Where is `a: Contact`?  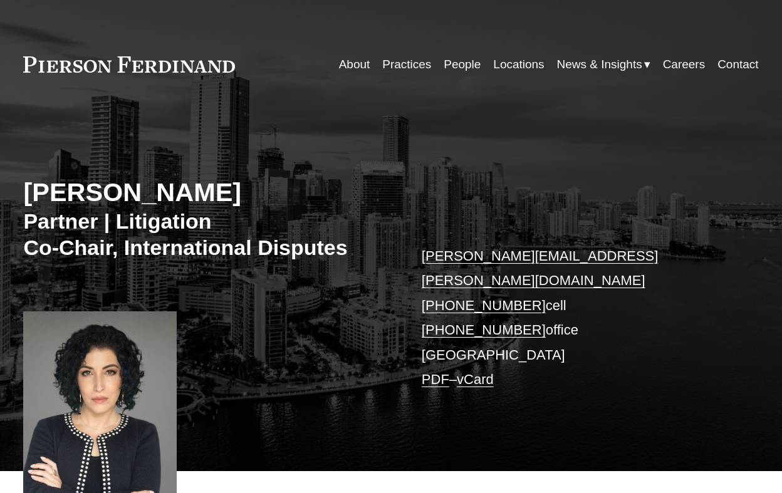 a: Contact is located at coordinates (738, 65).